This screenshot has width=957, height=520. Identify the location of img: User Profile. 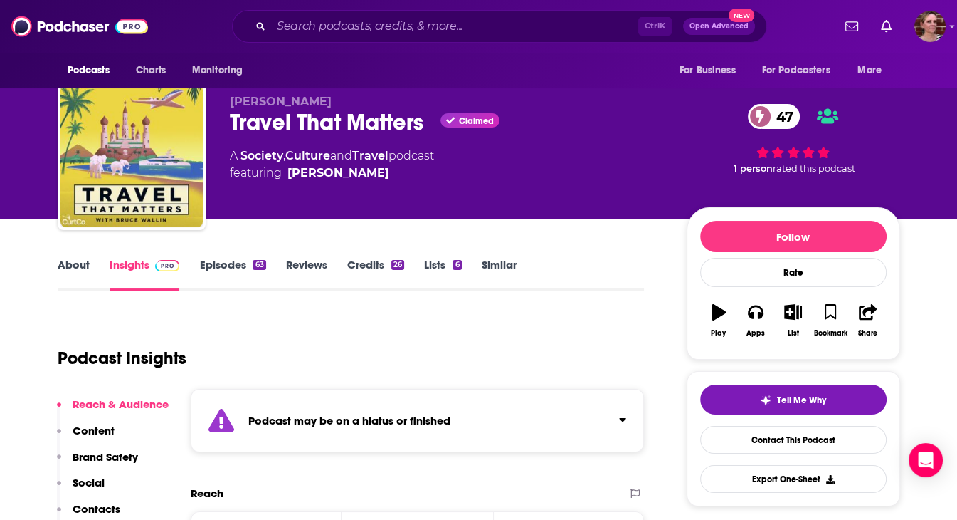
(930, 26).